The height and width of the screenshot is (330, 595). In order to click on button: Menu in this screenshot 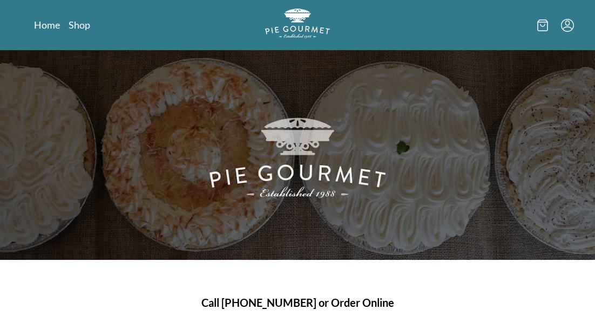, I will do `click(567, 25)`.